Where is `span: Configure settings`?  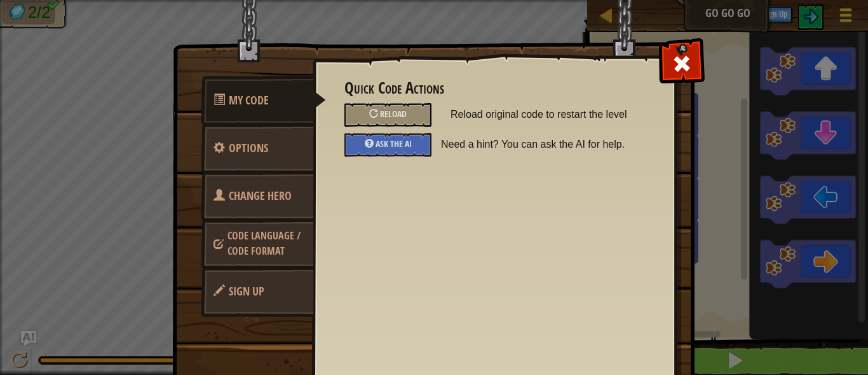
span: Configure settings is located at coordinates (249, 147).